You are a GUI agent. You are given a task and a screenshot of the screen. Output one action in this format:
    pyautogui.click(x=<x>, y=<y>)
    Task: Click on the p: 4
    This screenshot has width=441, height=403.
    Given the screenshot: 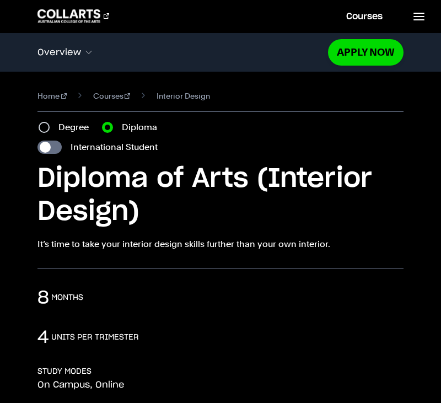 What is the action you would take?
    pyautogui.click(x=43, y=337)
    